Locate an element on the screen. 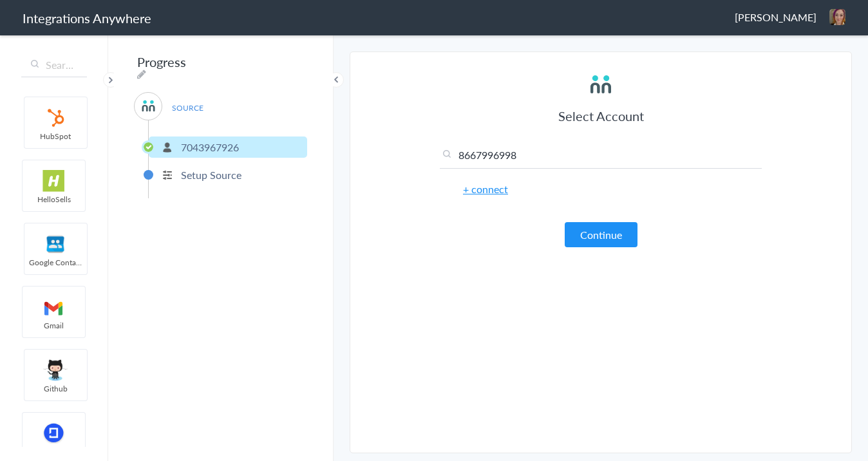  p: Setup Source is located at coordinates (211, 174).